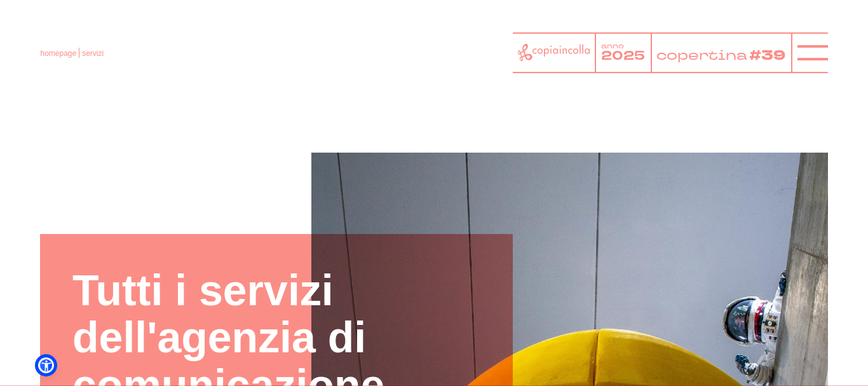 Image resolution: width=868 pixels, height=386 pixels. I want to click on span: servizi, so click(93, 53).